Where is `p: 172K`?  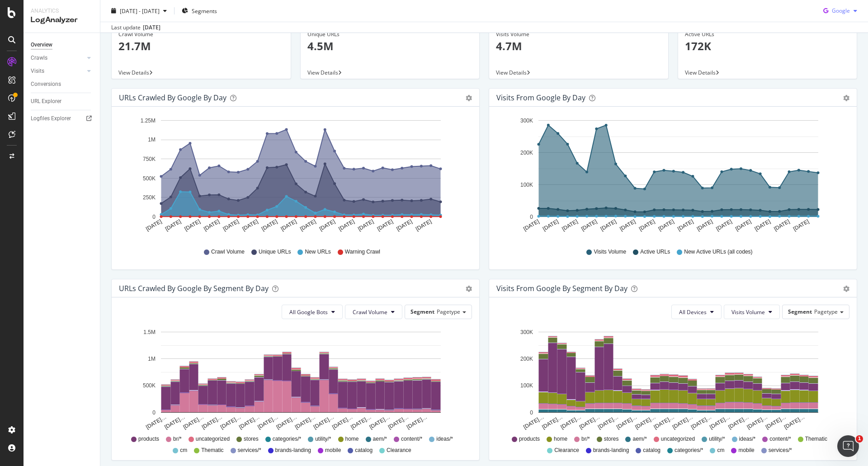
p: 172K is located at coordinates (768, 46).